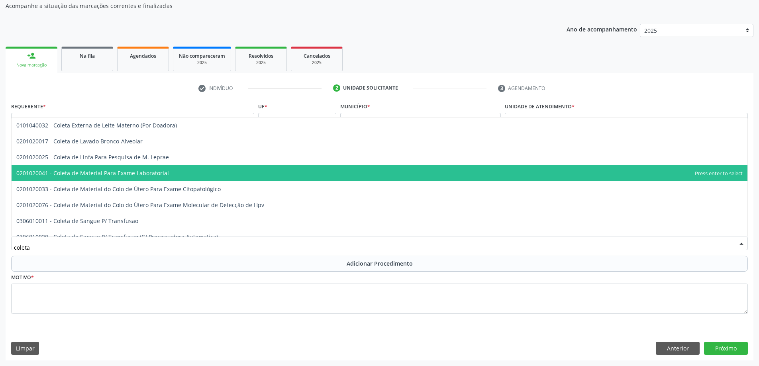 This screenshot has width=759, height=366. What do you see at coordinates (31, 65) in the screenshot?
I see `div: Nova marcação` at bounding box center [31, 65].